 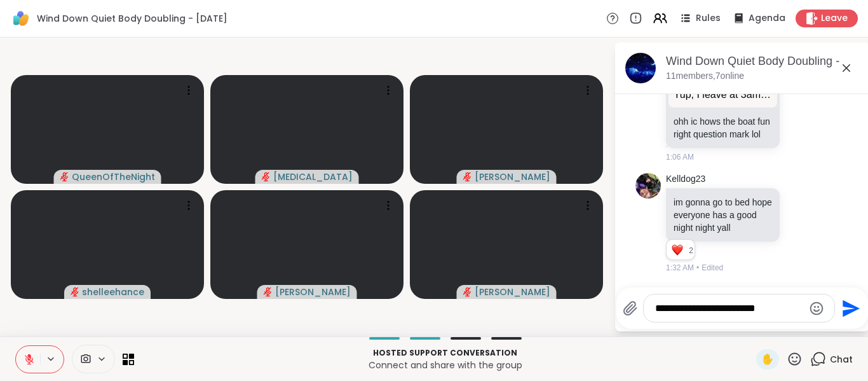 What do you see at coordinates (834, 18) in the screenshot?
I see `span: Leave` at bounding box center [834, 18].